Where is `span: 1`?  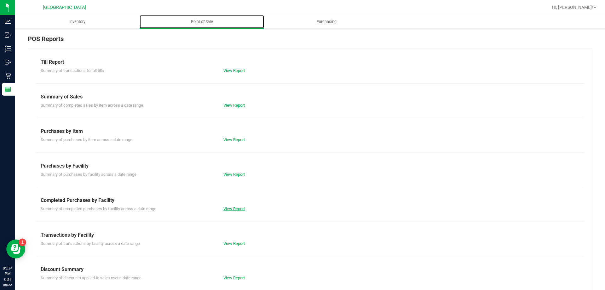
span: 1 is located at coordinates (4, 3).